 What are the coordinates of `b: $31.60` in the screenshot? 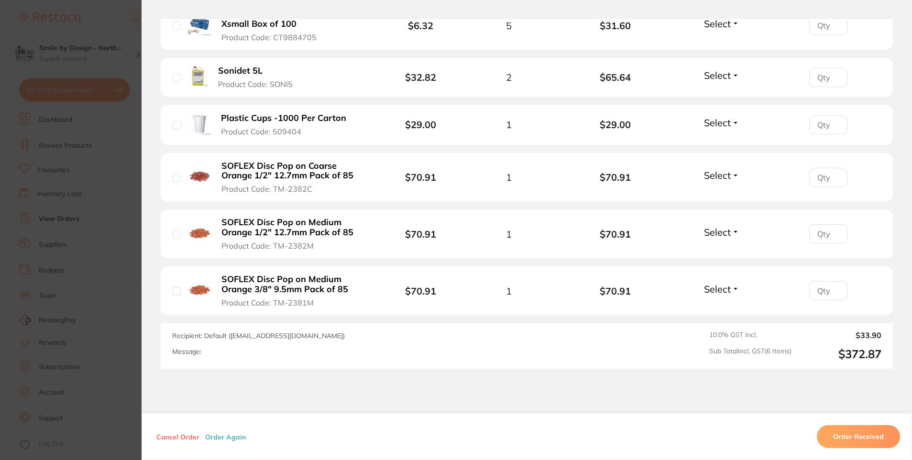 It's located at (615, 25).